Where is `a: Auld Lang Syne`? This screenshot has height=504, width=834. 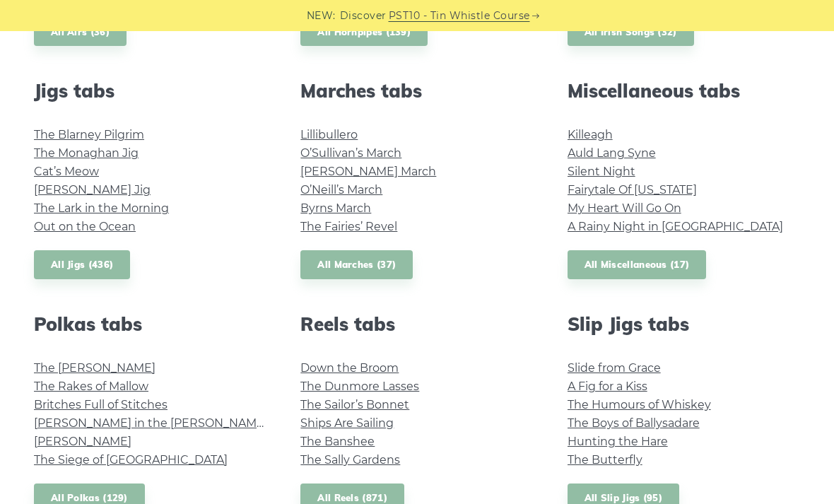
a: Auld Lang Syne is located at coordinates (612, 153).